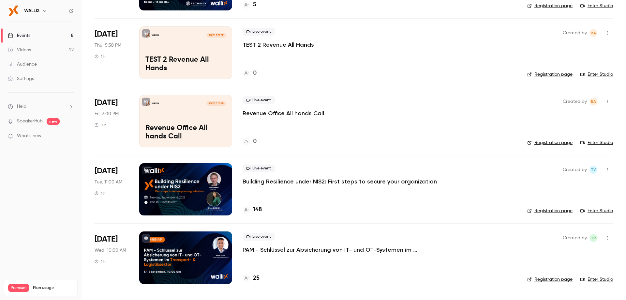 The image size is (626, 300). I want to click on a: SpeakerHub, so click(30, 121).